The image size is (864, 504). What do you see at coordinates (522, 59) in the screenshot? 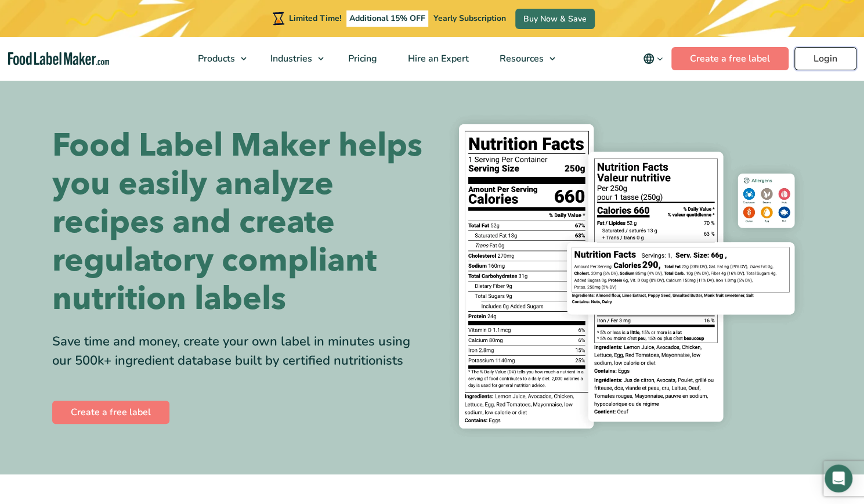
I see `a: Resources` at bounding box center [522, 59].